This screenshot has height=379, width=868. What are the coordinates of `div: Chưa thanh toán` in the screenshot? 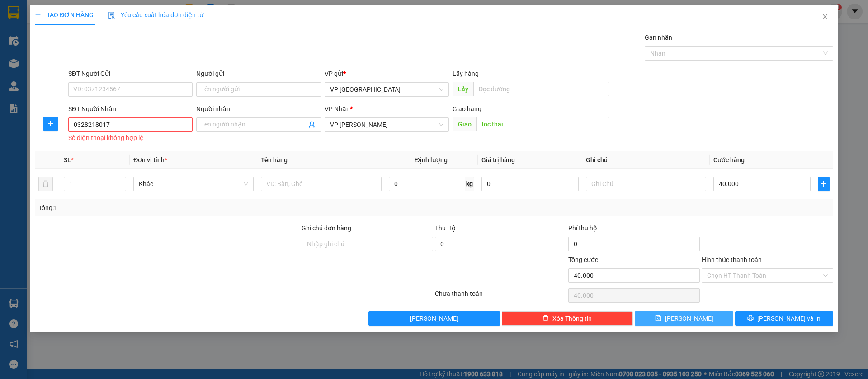 It's located at (500, 296).